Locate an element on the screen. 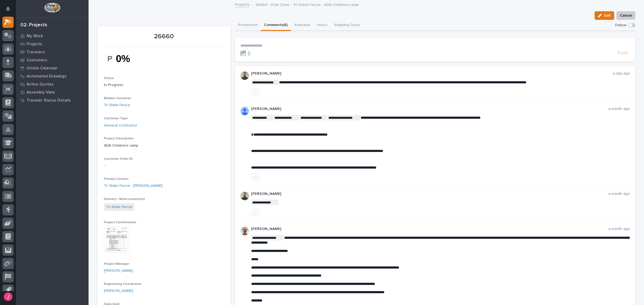 The image size is (644, 305). span: Billable Customer is located at coordinates (117, 98).